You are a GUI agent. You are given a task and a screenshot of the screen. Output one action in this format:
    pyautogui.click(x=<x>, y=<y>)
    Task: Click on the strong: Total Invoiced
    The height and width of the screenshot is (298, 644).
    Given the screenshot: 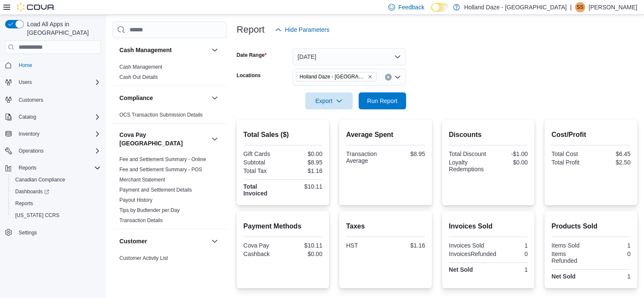 What is the action you would take?
    pyautogui.click(x=255, y=190)
    